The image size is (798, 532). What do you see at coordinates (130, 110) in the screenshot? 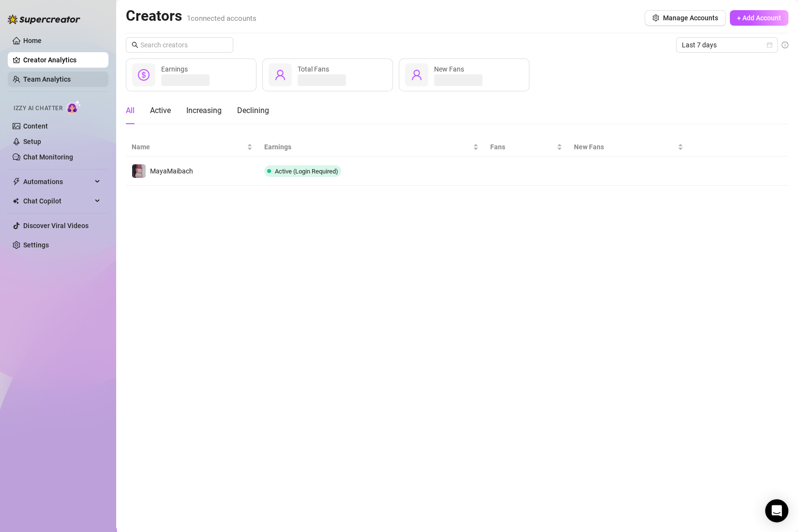
I see `div: All` at bounding box center [130, 110].